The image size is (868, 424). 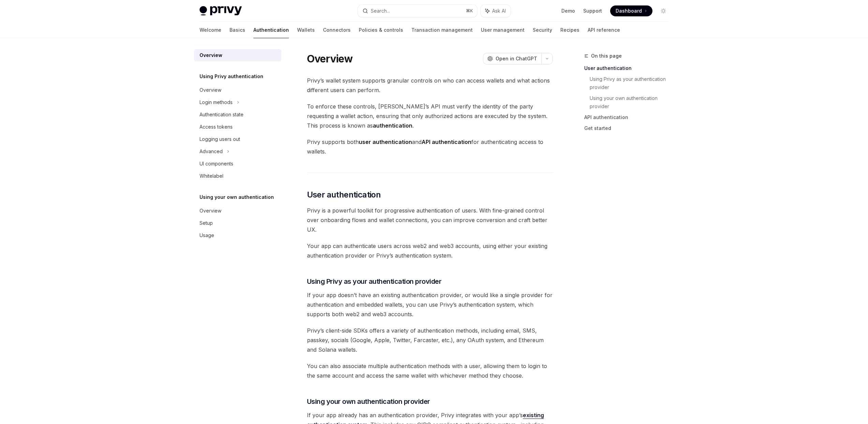 What do you see at coordinates (604, 30) in the screenshot?
I see `a: API reference` at bounding box center [604, 30].